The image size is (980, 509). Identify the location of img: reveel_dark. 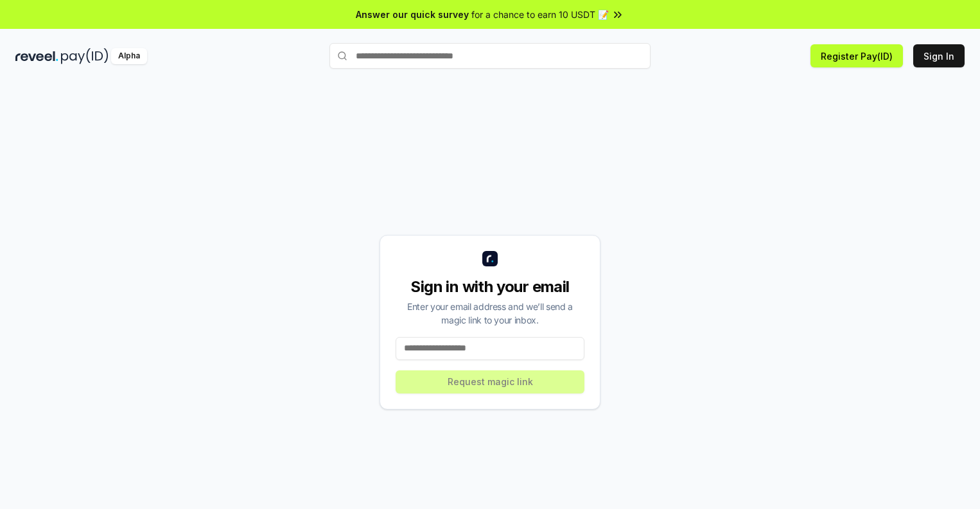
(37, 56).